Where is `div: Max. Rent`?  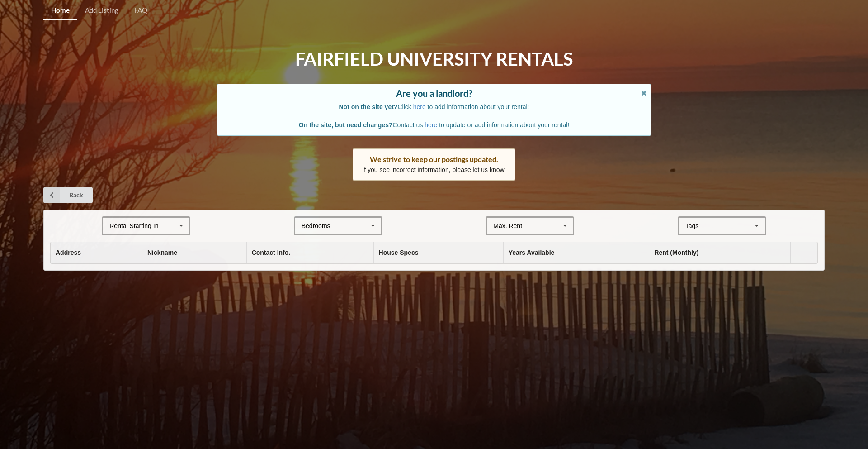 div: Max. Rent is located at coordinates (508, 226).